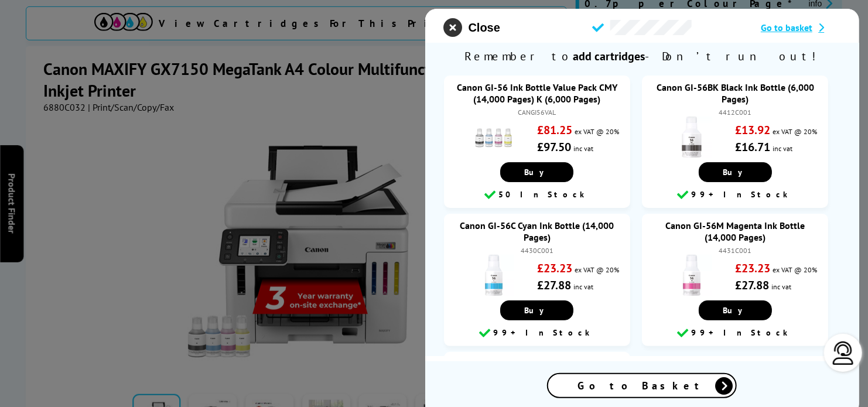  I want to click on div: 50 In Stock, so click(537, 195).